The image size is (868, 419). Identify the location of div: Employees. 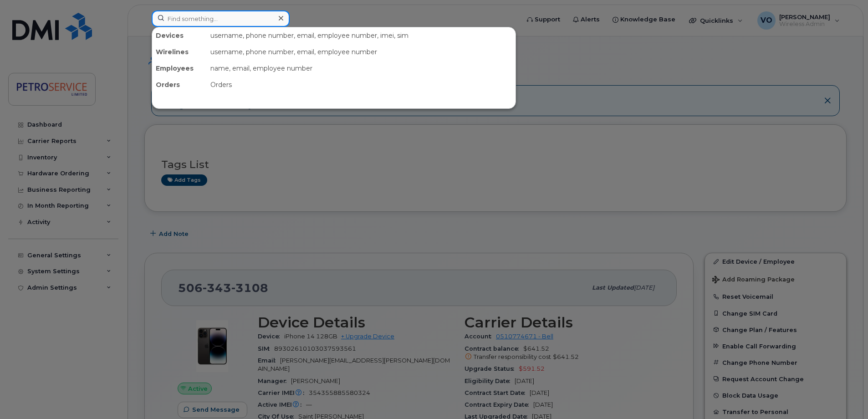
(179, 69).